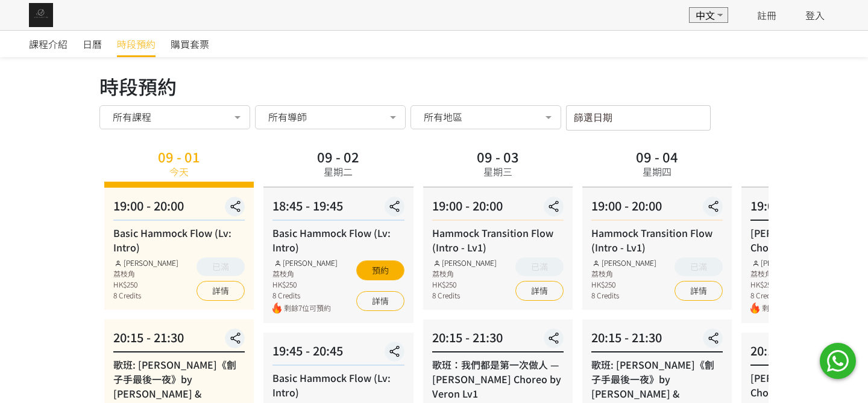  I want to click on span: 日曆, so click(92, 44).